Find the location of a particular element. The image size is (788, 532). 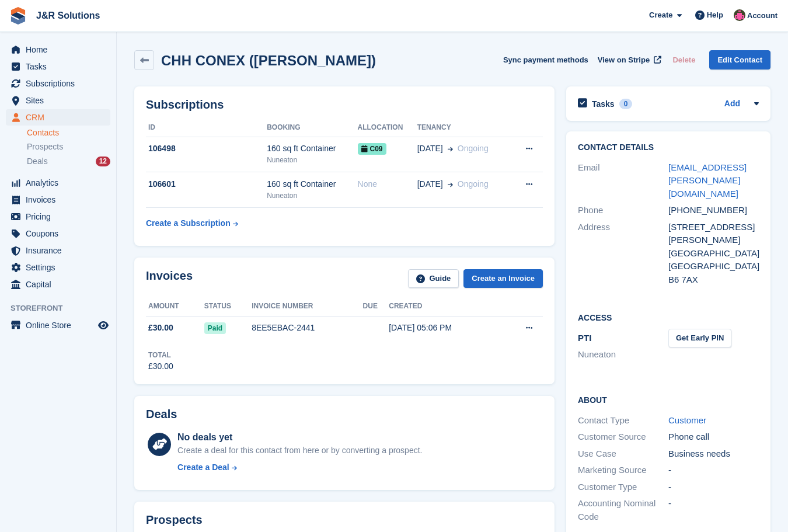

span: Storefront is located at coordinates (63, 309).